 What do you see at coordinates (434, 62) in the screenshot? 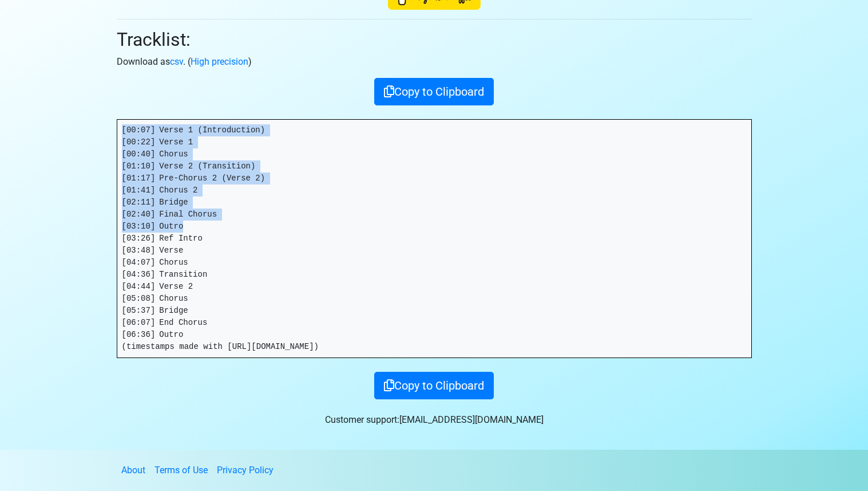
I see `p: Download as . ( )` at bounding box center [434, 62].